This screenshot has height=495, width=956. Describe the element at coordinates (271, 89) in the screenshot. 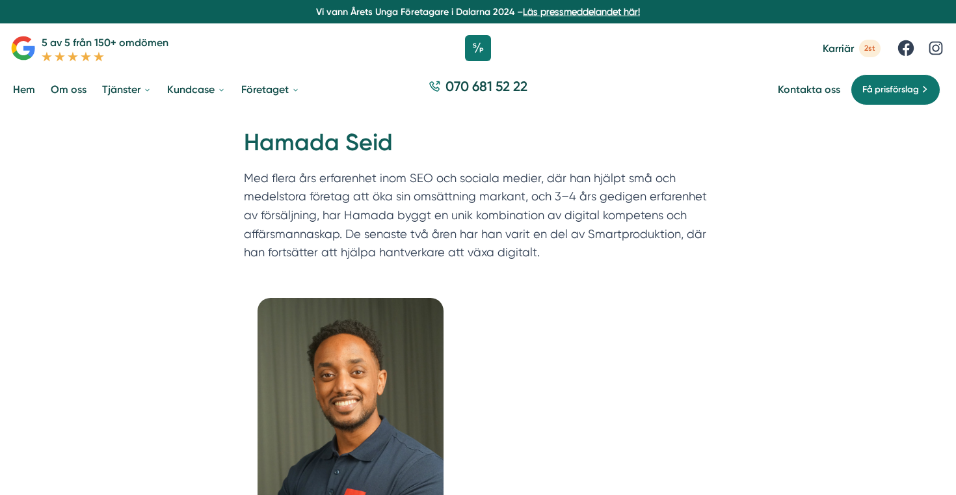

I see `a: Företaget` at that location.